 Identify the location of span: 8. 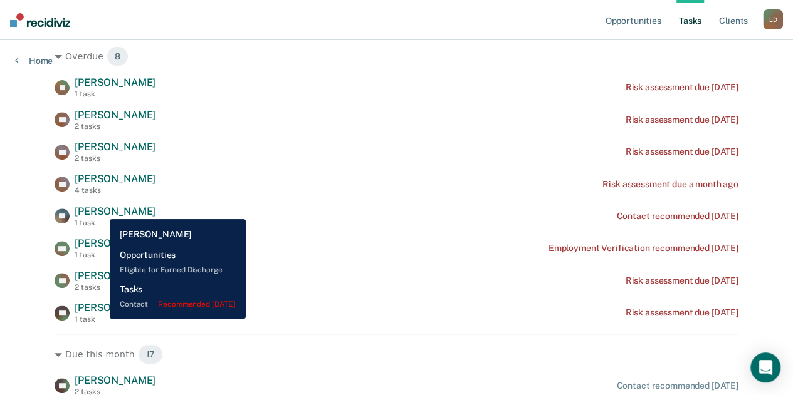
(117, 56).